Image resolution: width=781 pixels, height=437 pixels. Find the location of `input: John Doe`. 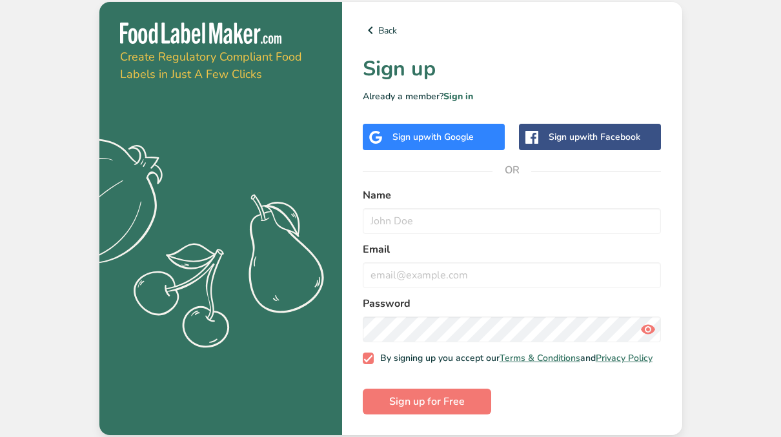

input: John Doe is located at coordinates (512, 221).